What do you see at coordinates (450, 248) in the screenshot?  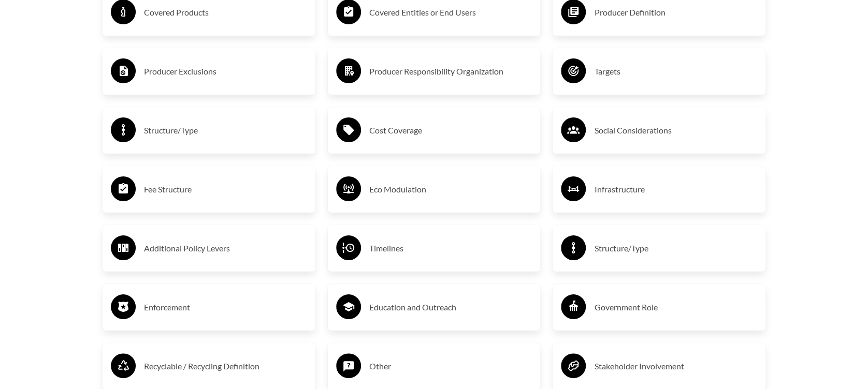 I see `h3: Timelines` at bounding box center [450, 248].